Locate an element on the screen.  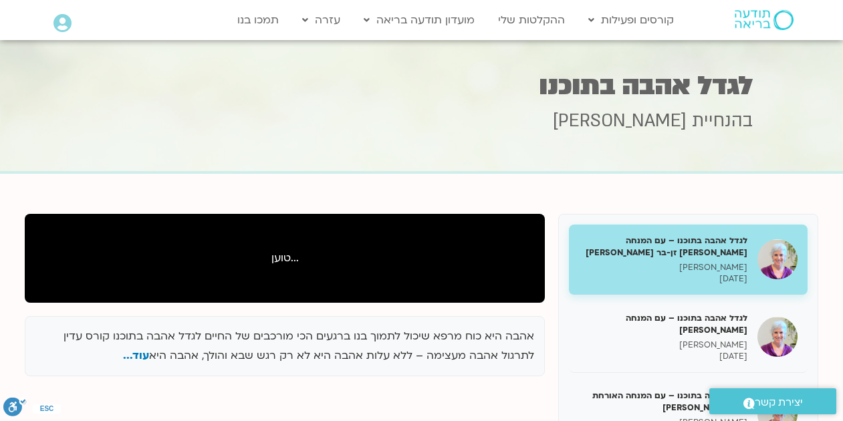
img: לגדל אהבה בתוכנו – עם המנחה האורח ענבר בר קמה is located at coordinates (778, 337).